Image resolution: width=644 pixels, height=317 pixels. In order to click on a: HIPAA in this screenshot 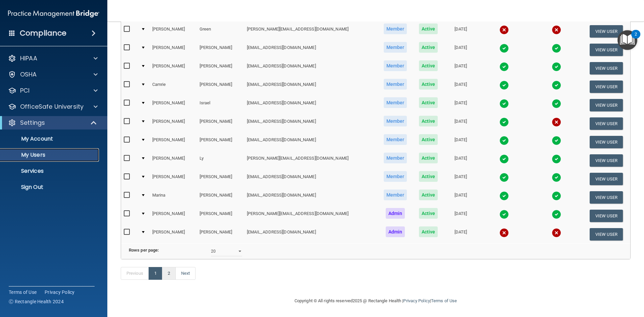, I will do `click(53, 58)`.